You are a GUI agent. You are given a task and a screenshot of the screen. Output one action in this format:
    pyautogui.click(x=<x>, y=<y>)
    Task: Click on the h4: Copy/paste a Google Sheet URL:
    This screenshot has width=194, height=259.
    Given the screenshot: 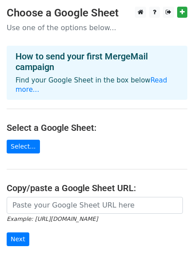 What is the action you would take?
    pyautogui.click(x=97, y=188)
    